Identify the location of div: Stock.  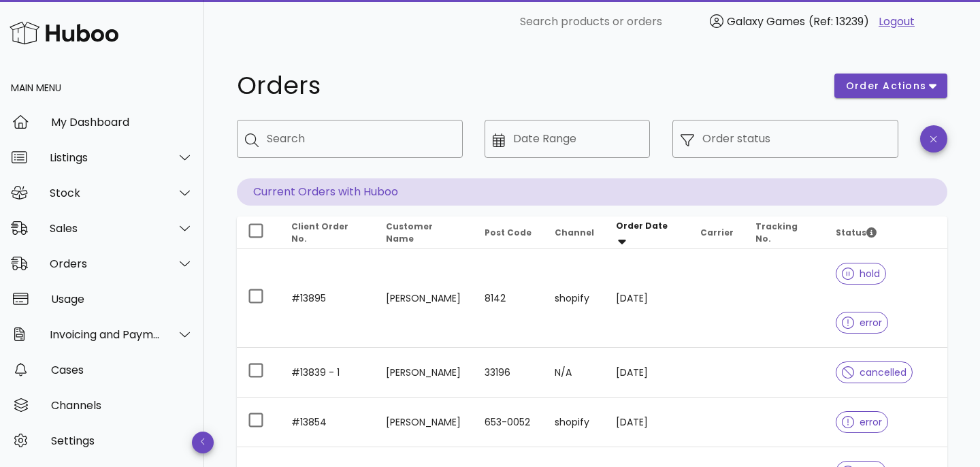
(105, 192).